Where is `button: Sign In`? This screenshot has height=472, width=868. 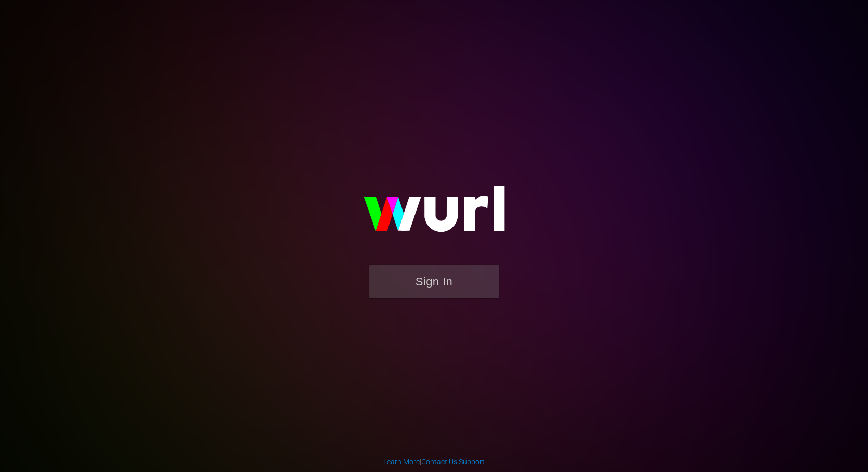 button: Sign In is located at coordinates (434, 281).